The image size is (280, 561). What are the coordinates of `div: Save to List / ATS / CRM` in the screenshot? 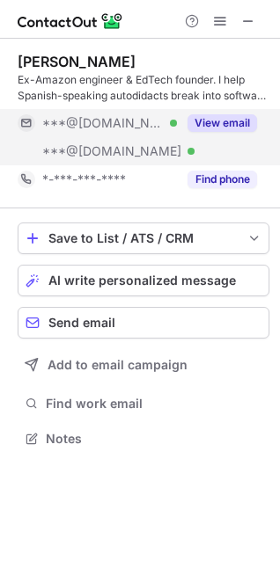 It's located at (143, 238).